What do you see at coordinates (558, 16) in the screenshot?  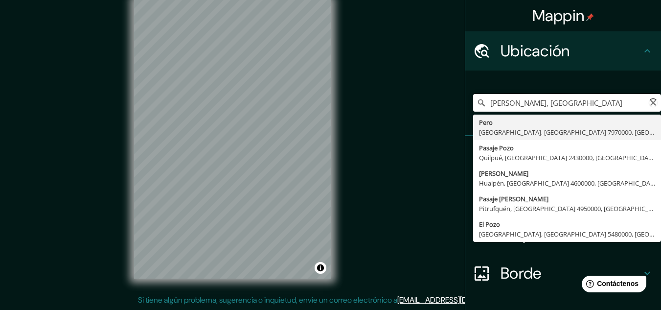 I see `font: Mappin` at bounding box center [558, 16].